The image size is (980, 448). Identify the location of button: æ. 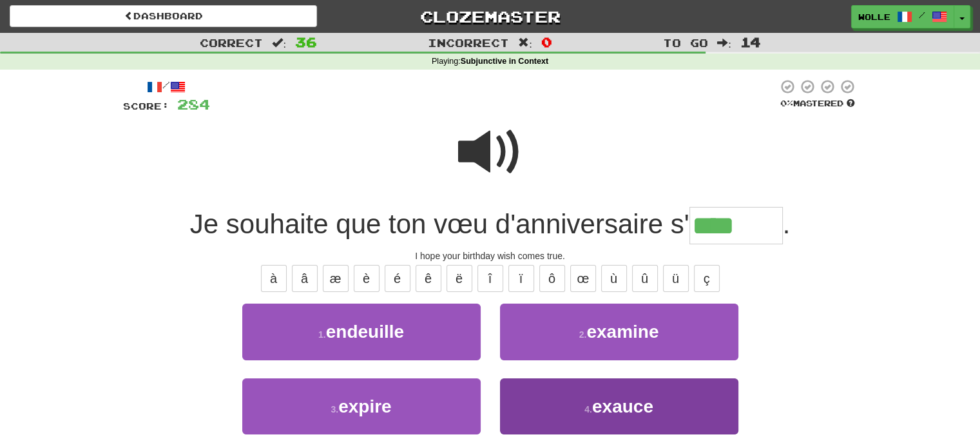
(336, 279).